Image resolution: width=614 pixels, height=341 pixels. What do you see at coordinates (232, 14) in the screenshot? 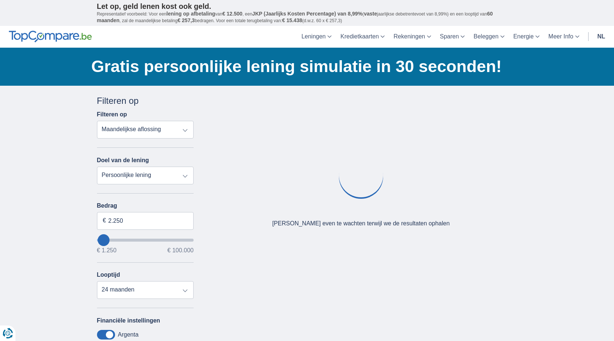
I see `span: € 12.500` at bounding box center [232, 14].